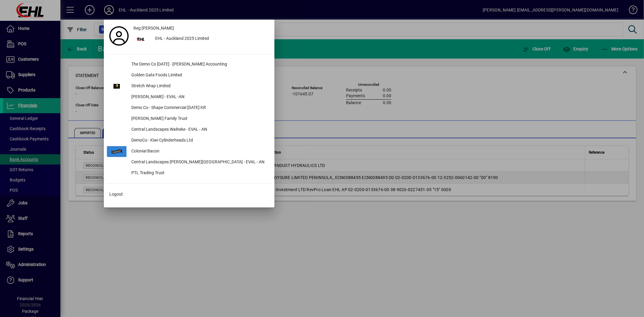  Describe the element at coordinates (199, 86) in the screenshot. I see `div: Stretch Wrap Limited` at that location.